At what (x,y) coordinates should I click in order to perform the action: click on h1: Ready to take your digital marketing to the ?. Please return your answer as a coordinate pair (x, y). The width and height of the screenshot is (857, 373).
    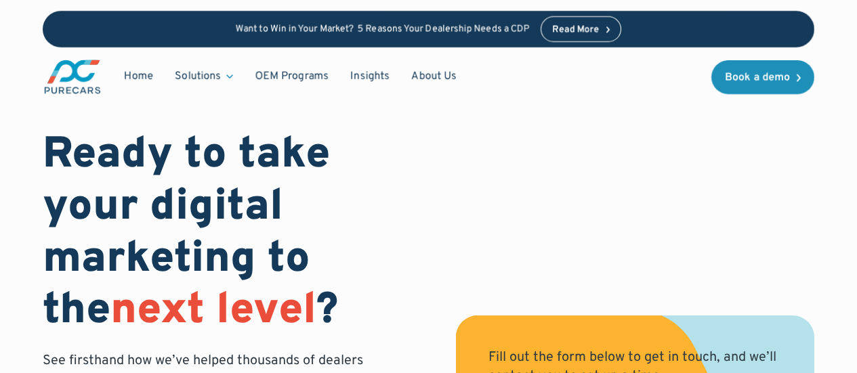
    Looking at the image, I should click on (221, 234).